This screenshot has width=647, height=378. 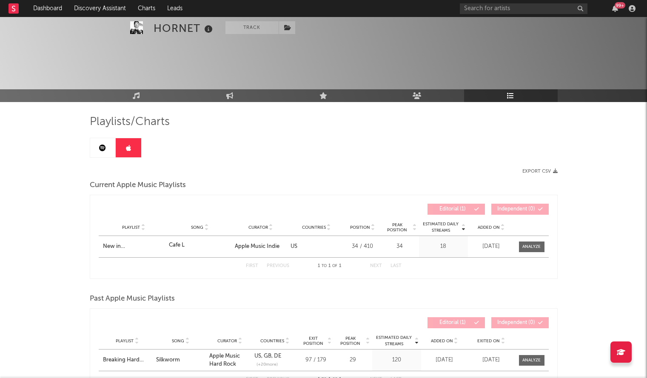 What do you see at coordinates (176, 245) in the screenshot?
I see `div: Cafe L` at bounding box center [176, 245].